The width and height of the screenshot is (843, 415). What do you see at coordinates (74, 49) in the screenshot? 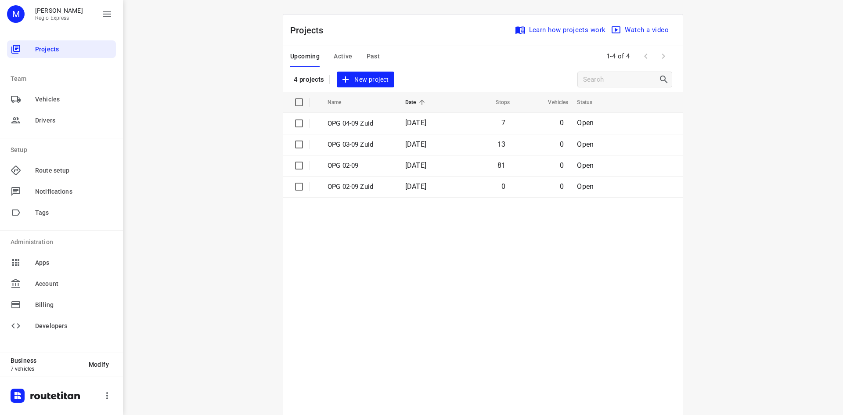
I see `span: Projects` at bounding box center [74, 49].